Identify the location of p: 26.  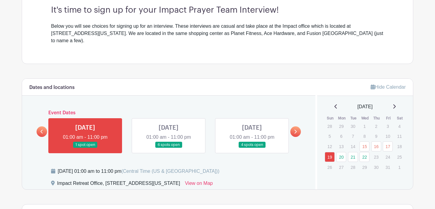
(330, 167).